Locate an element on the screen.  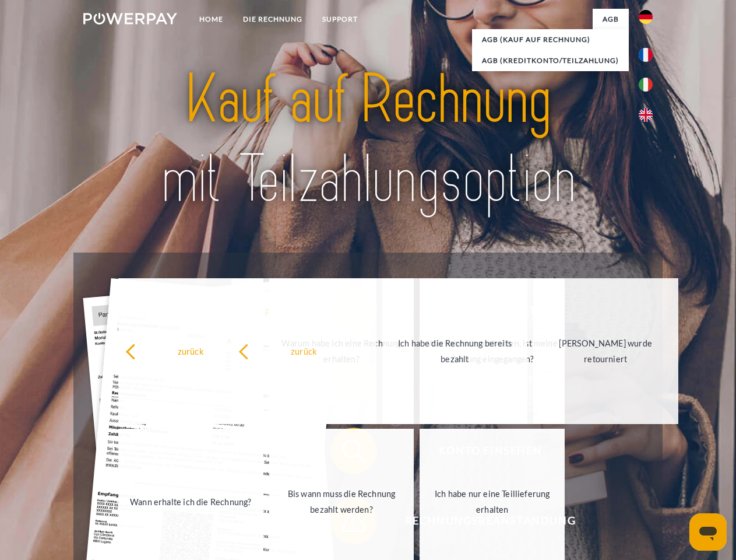
div: Bis wann muss die Rechnung bezahlt werden? is located at coordinates (342, 502).